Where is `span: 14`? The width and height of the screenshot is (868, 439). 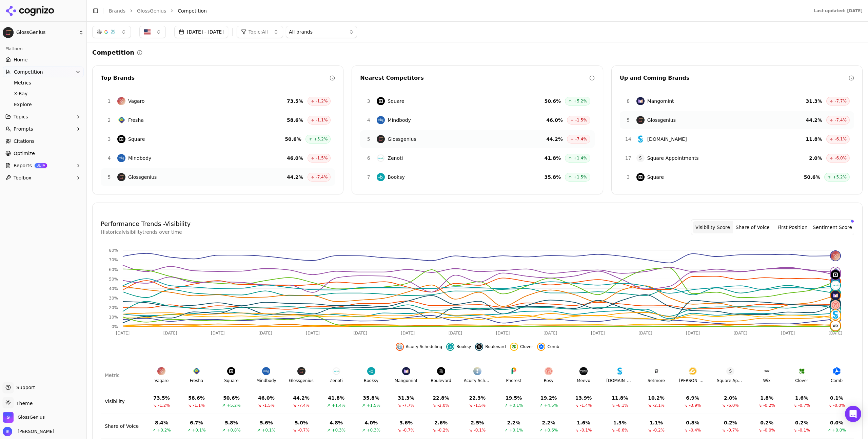 span: 14 is located at coordinates (628, 139).